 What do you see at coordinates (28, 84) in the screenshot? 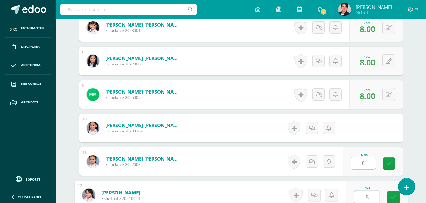
I see `a: Mis cursos` at bounding box center [28, 84].